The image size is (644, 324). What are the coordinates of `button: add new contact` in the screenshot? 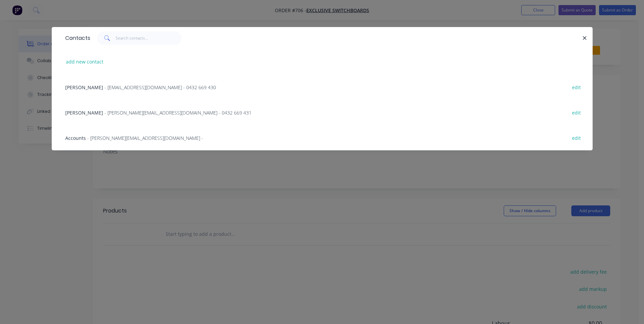 It's located at (85, 61).